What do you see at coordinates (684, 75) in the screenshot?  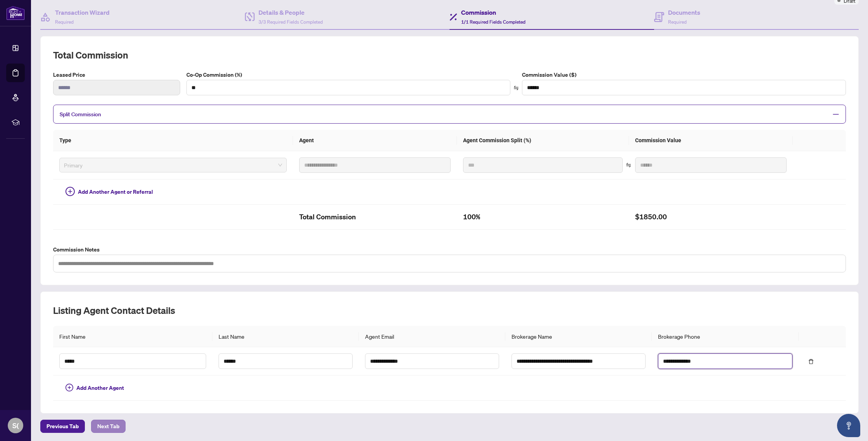 I see `label: Commission Value ($)` at bounding box center [684, 75].